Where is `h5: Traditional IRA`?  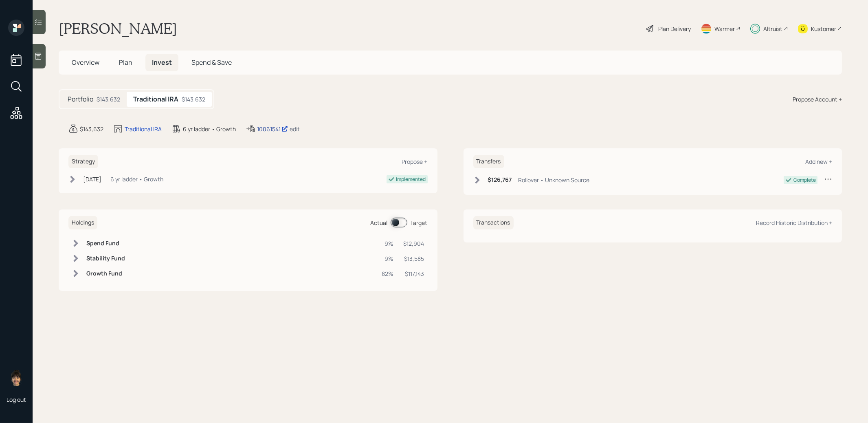
h5: Traditional IRA is located at coordinates (155, 99).